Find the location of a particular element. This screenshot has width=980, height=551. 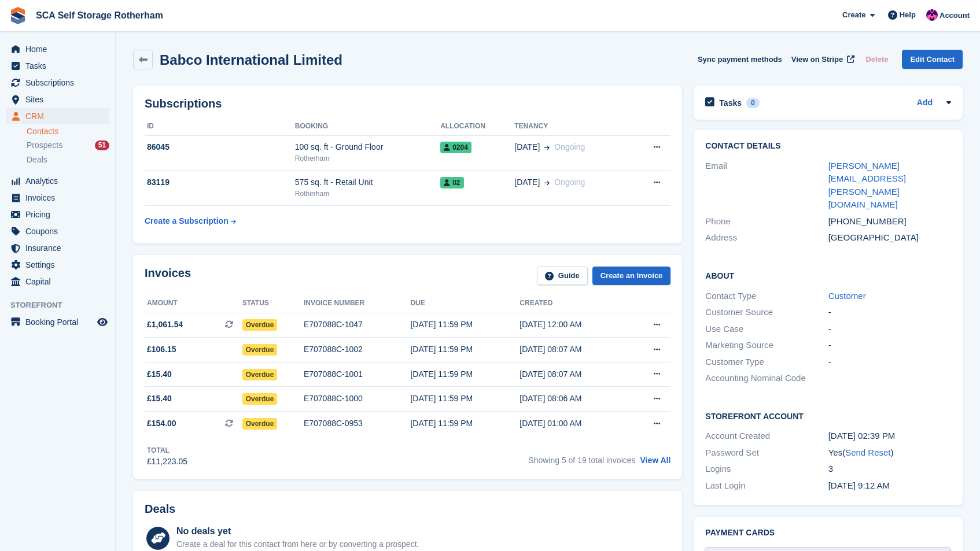

th: Due is located at coordinates (465, 304).